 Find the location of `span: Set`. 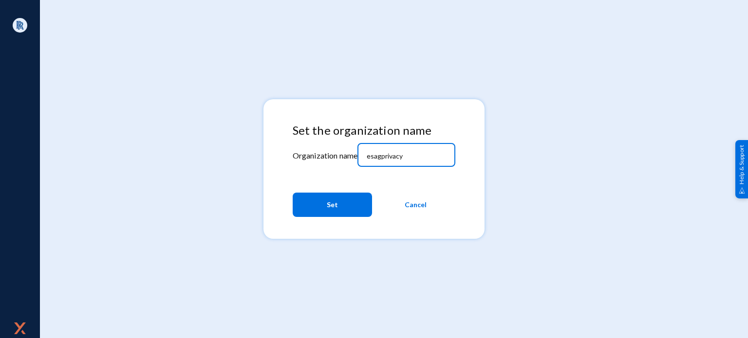

span: Set is located at coordinates (332, 205).